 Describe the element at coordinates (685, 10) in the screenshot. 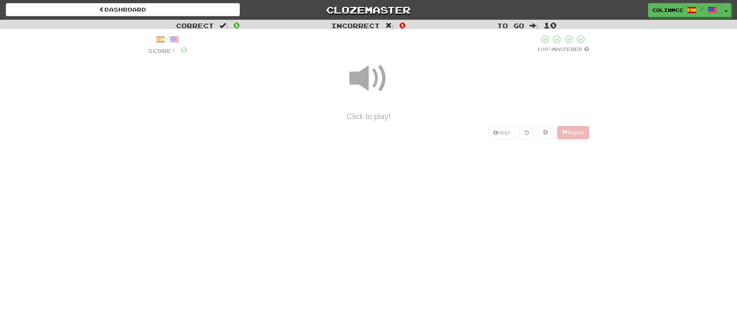

I see `a: ColinMcC /` at that location.